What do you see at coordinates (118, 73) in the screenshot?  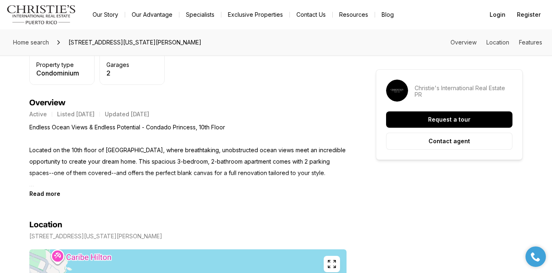 I see `p: 2` at bounding box center [118, 73].